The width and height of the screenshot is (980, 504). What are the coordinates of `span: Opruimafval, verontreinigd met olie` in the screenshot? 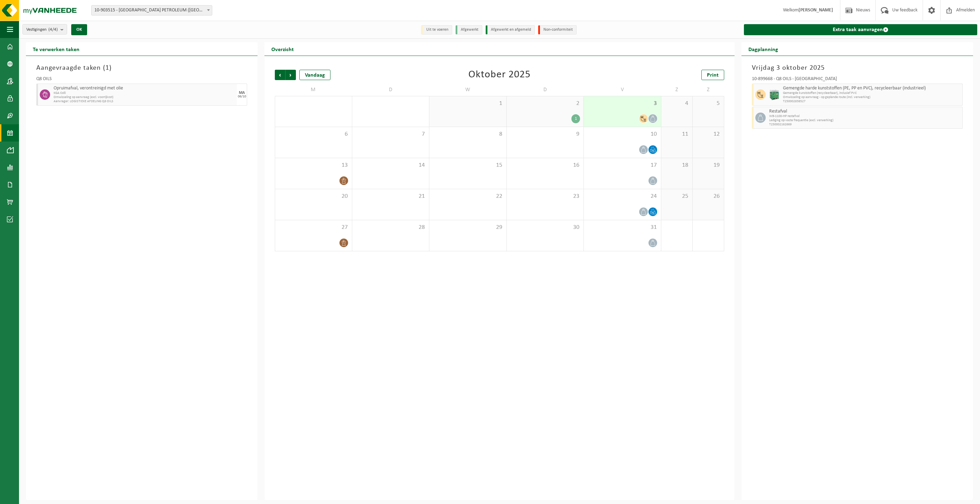 It's located at (144, 88).